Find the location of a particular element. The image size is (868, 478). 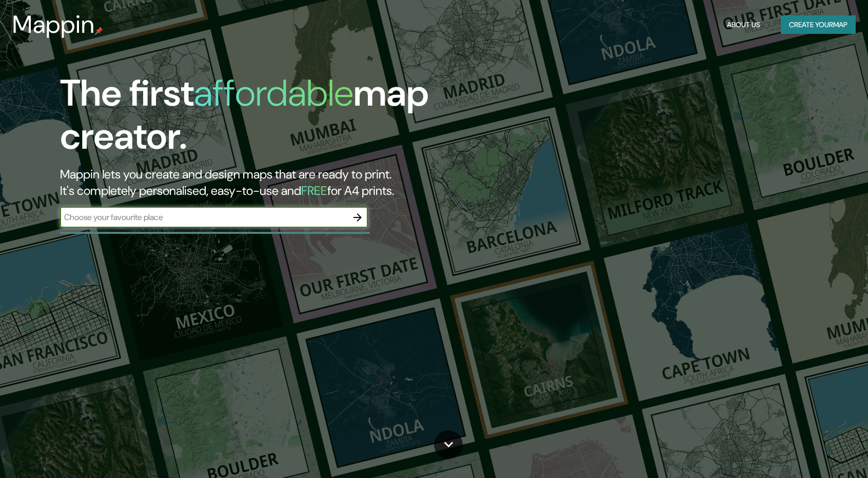

h5: FREE is located at coordinates (314, 190).